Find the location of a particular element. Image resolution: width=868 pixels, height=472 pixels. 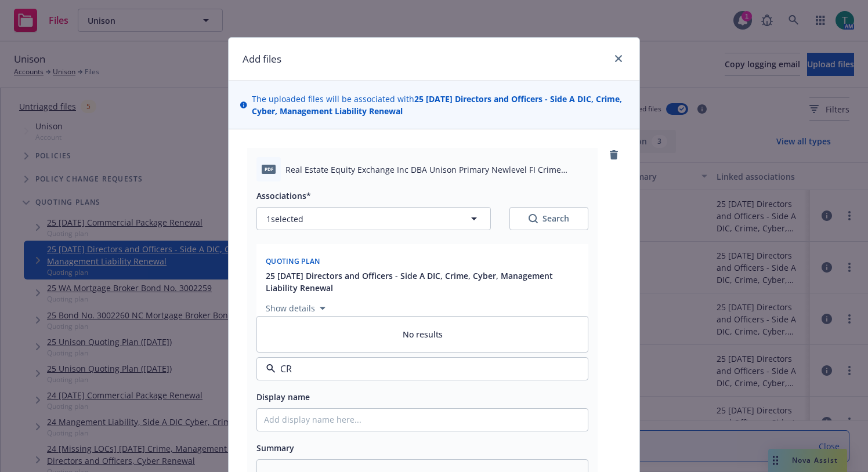

h1: Add files is located at coordinates (262, 59).